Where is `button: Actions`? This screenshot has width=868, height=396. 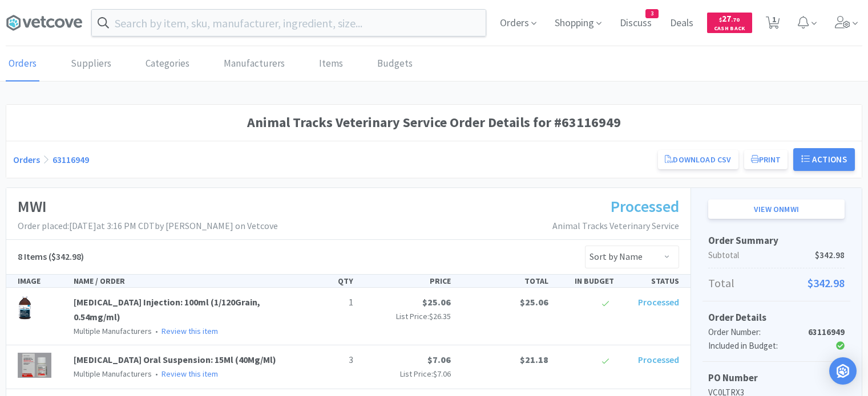
button: Actions is located at coordinates (824, 159).